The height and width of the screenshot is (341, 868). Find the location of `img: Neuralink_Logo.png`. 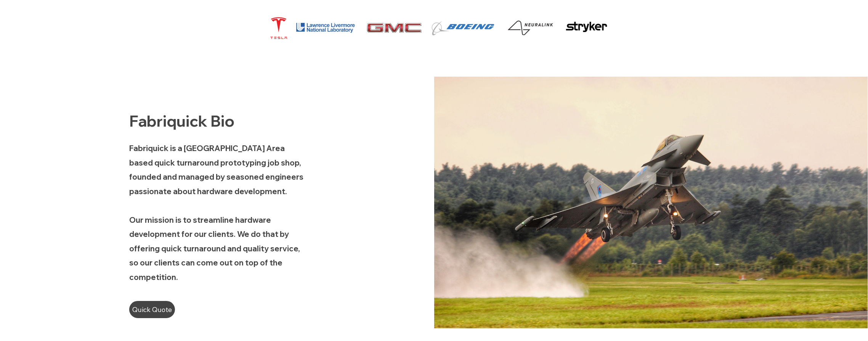

img: Neuralink_Logo.png is located at coordinates (530, 27).